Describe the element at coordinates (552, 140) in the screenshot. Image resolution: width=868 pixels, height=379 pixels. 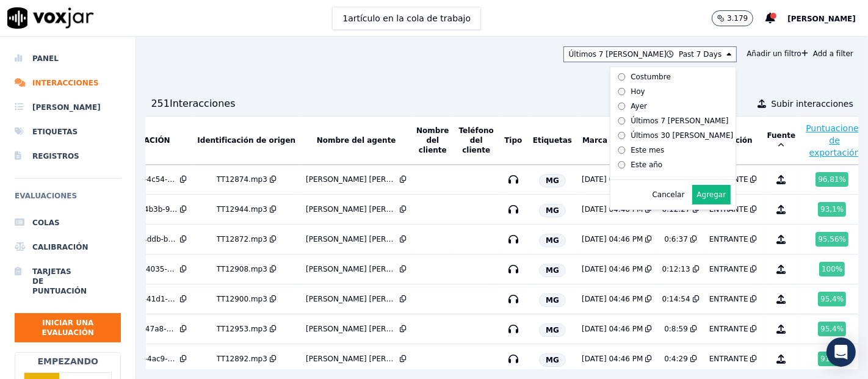
I see `font: Etiquetas` at that location.